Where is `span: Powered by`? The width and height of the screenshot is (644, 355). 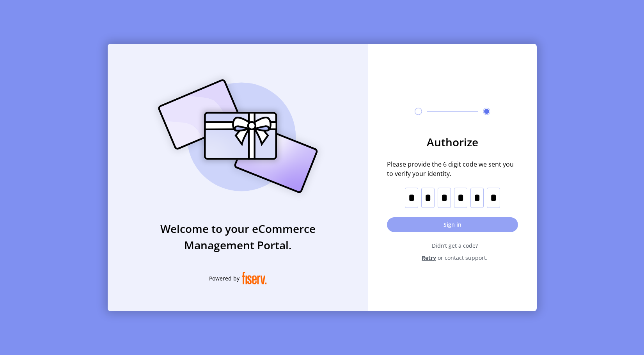 span: Powered by is located at coordinates (224, 279).